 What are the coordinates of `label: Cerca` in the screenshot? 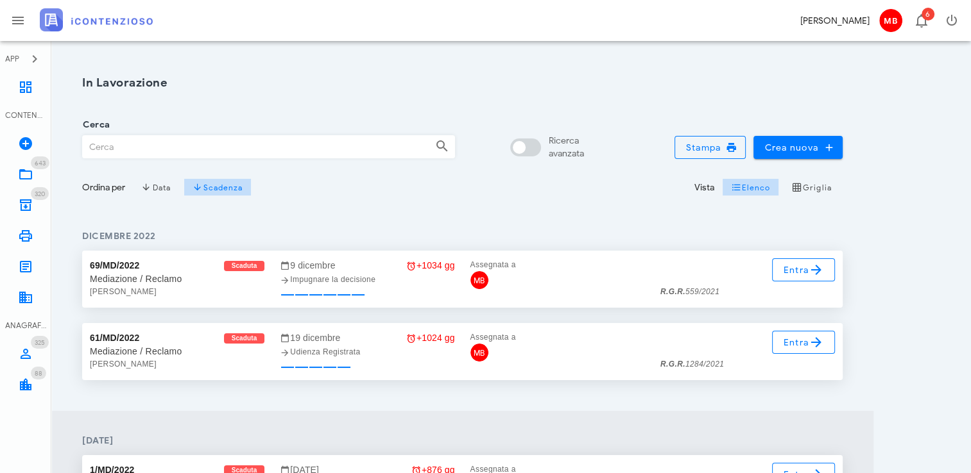 It's located at (94, 125).